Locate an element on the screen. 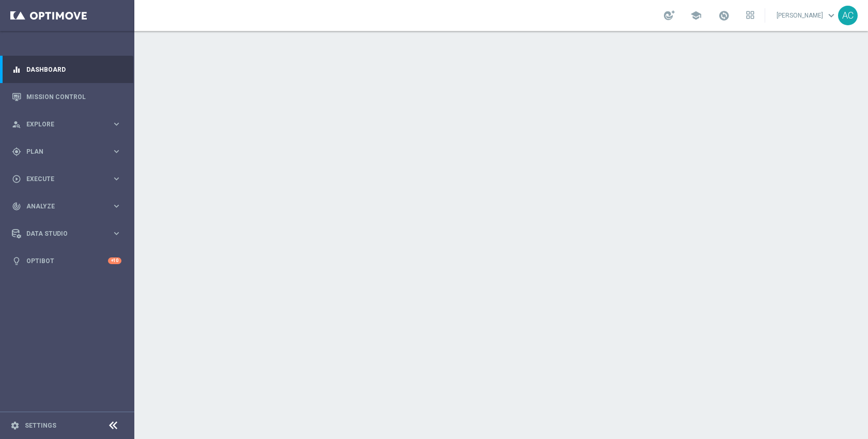 The width and height of the screenshot is (868, 439). div: +10 is located at coordinates (114, 261).